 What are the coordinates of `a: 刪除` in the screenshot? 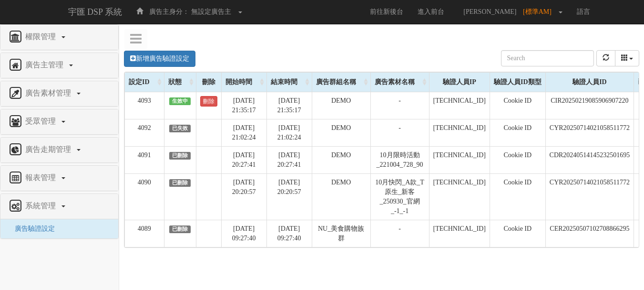 It's located at (209, 101).